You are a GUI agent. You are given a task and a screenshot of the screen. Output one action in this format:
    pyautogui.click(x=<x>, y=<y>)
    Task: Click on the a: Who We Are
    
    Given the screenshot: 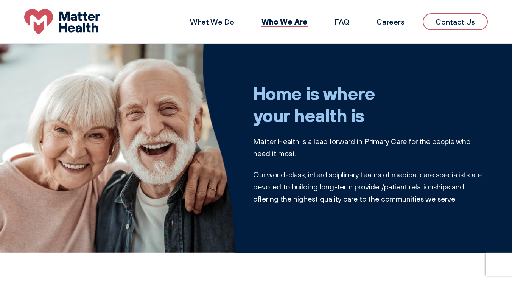 What is the action you would take?
    pyautogui.click(x=284, y=22)
    